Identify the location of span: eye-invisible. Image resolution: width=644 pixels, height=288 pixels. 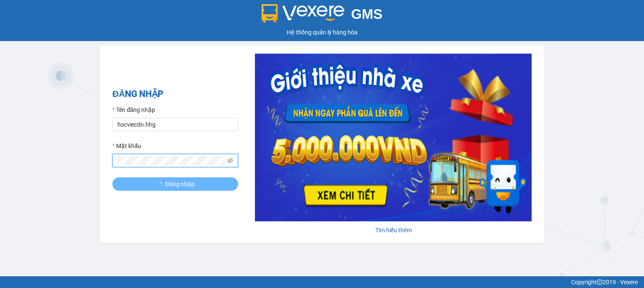
(230, 160).